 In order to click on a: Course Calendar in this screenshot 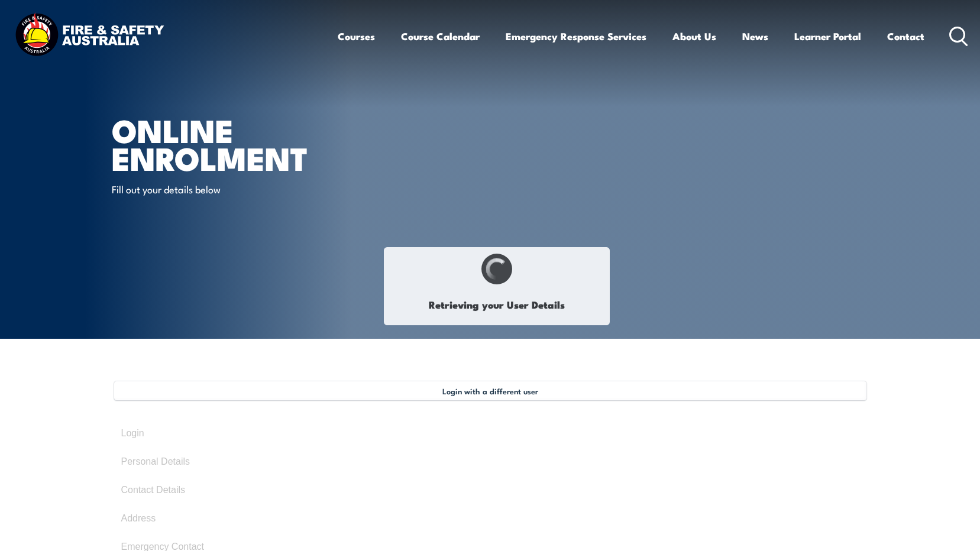, I will do `click(440, 36)`.